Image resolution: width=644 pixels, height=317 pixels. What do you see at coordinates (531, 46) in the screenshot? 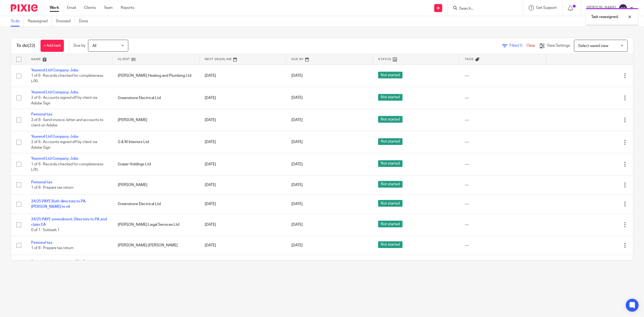
I see `a: Clear` at bounding box center [531, 46].